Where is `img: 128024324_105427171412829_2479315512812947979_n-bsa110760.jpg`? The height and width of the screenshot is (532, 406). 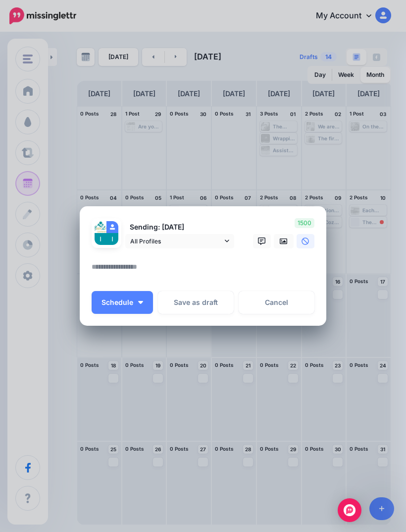 img: 128024324_105427171412829_2479315512812947979_n-bsa110760.jpg is located at coordinates (101, 227).